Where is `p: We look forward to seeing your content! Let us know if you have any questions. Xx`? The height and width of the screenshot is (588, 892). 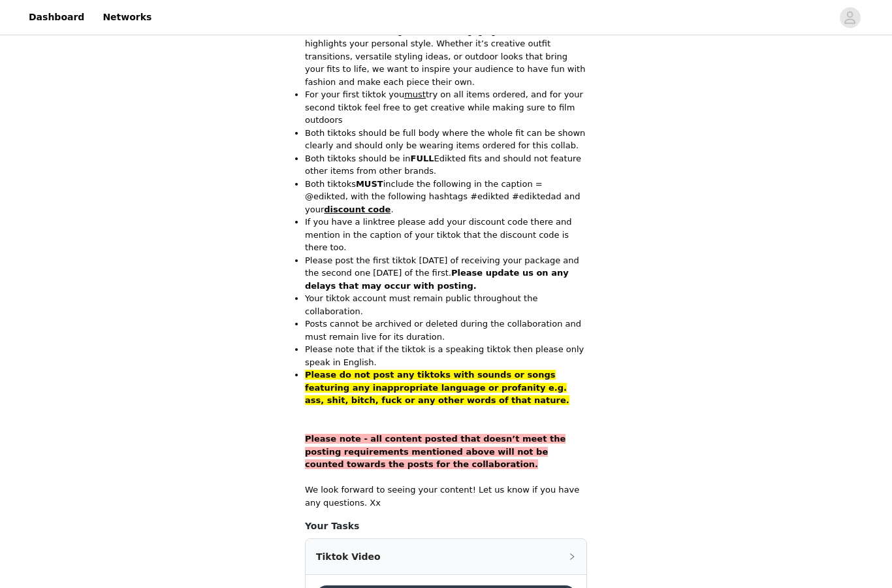 p: We look forward to seeing your content! Let us know if you have any questions. Xx is located at coordinates (446, 496).